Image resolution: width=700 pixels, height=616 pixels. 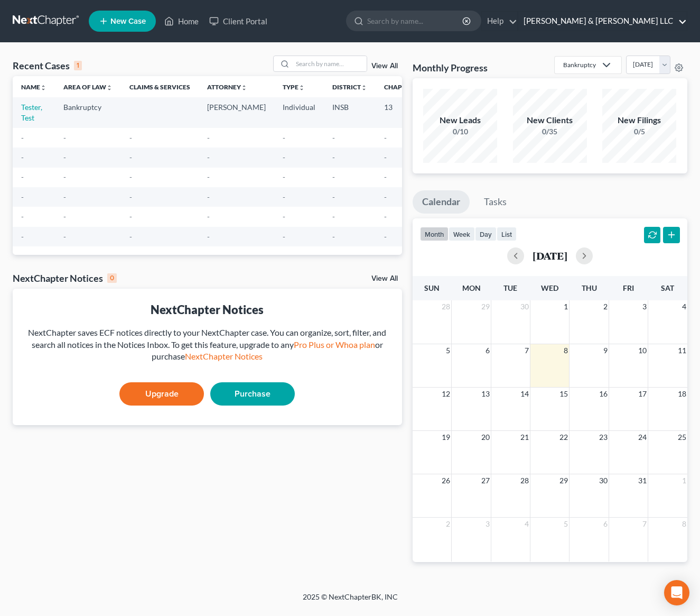 I want to click on span: New Case, so click(x=128, y=21).